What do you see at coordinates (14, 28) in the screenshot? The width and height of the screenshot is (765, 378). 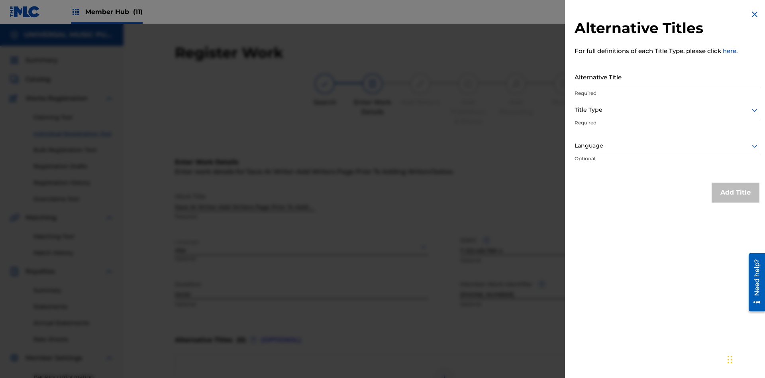 I see `div: Need help?` at bounding box center [14, 28].